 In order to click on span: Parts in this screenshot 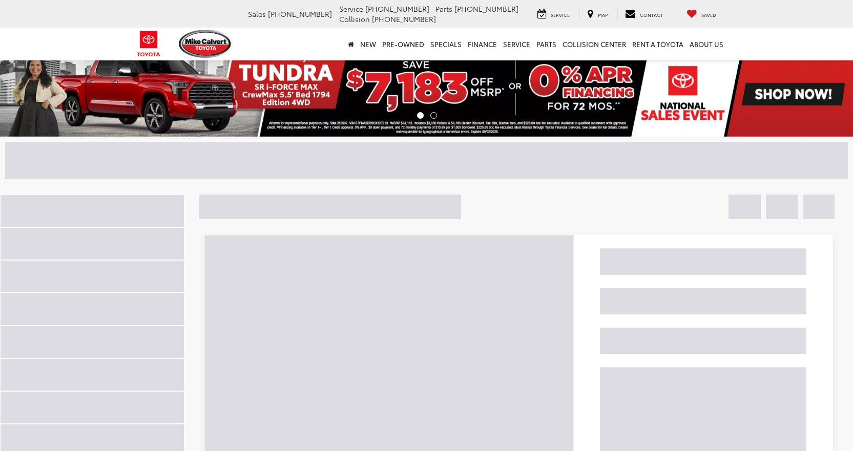, I will do `click(444, 9)`.